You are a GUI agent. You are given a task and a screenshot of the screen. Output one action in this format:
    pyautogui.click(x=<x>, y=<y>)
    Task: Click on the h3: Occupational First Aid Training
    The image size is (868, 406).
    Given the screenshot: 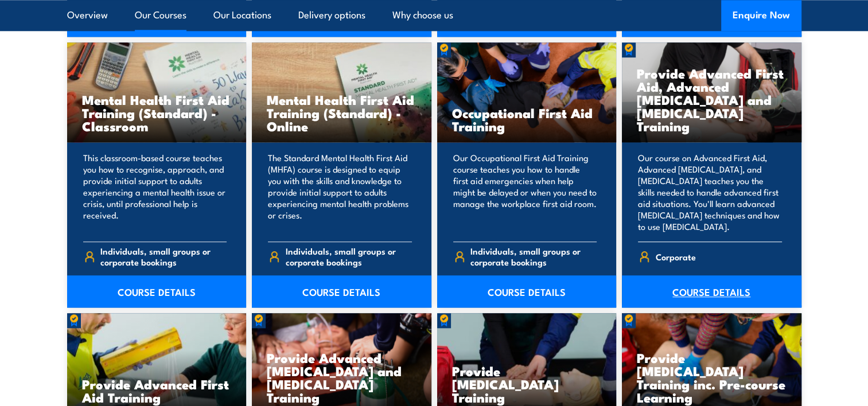 What is the action you would take?
    pyautogui.click(x=526, y=119)
    